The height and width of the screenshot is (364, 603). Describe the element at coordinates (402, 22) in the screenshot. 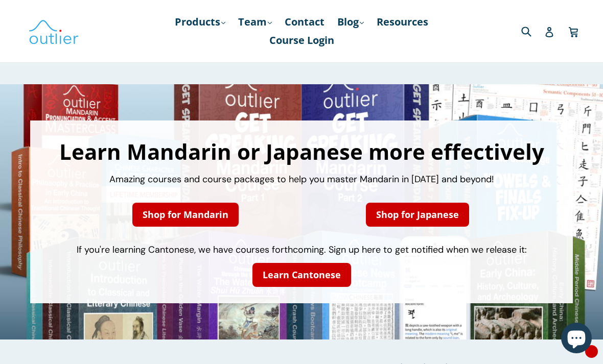

I see `a: Resources` at that location.